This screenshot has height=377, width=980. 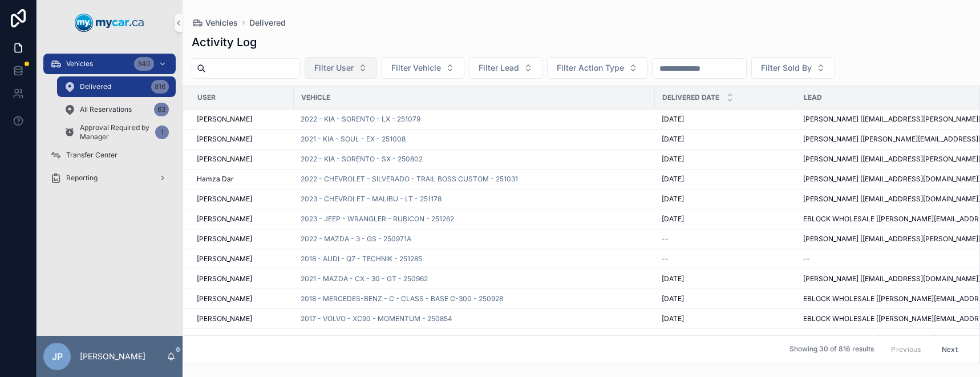 I want to click on span: 2021 - KIA - SOUL - EX - 251008, so click(x=353, y=139).